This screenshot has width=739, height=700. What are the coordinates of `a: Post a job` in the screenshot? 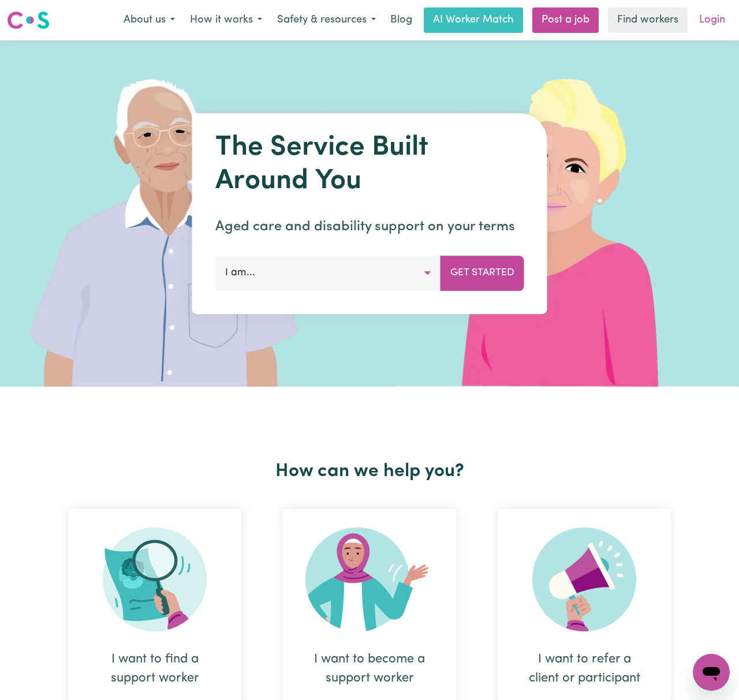 It's located at (565, 20).